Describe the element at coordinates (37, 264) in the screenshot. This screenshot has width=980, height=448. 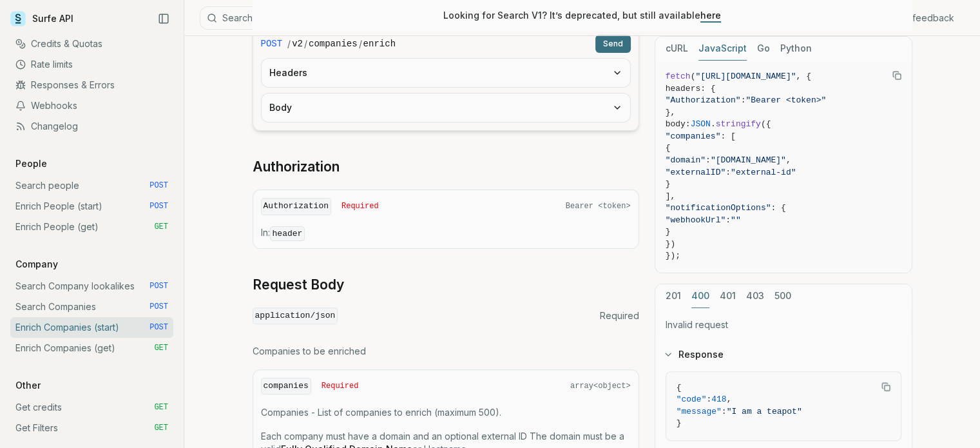
I see `p: Company` at that location.